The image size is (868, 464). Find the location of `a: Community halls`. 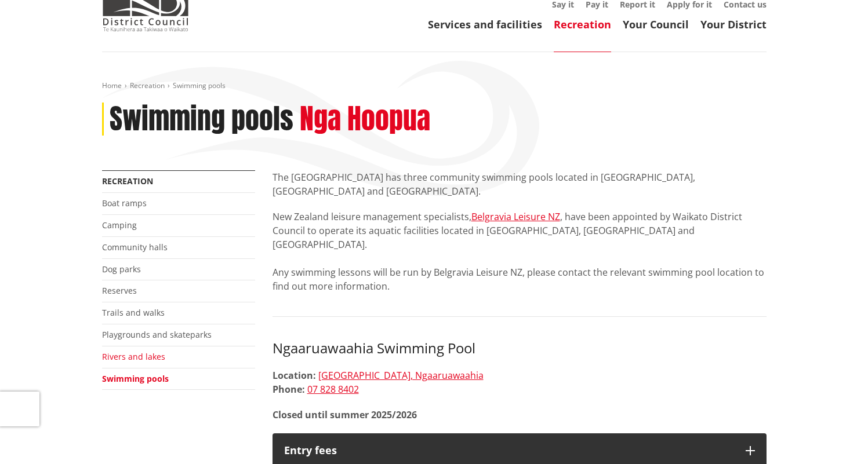

a: Community halls is located at coordinates (135, 247).